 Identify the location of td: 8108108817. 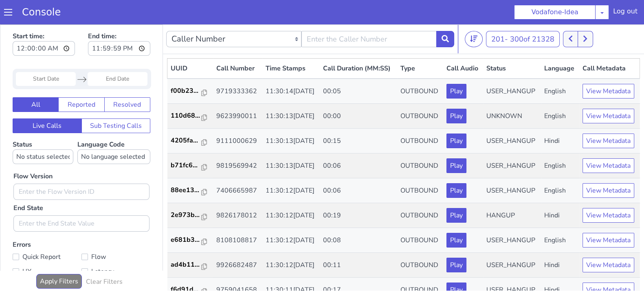
(238, 216).